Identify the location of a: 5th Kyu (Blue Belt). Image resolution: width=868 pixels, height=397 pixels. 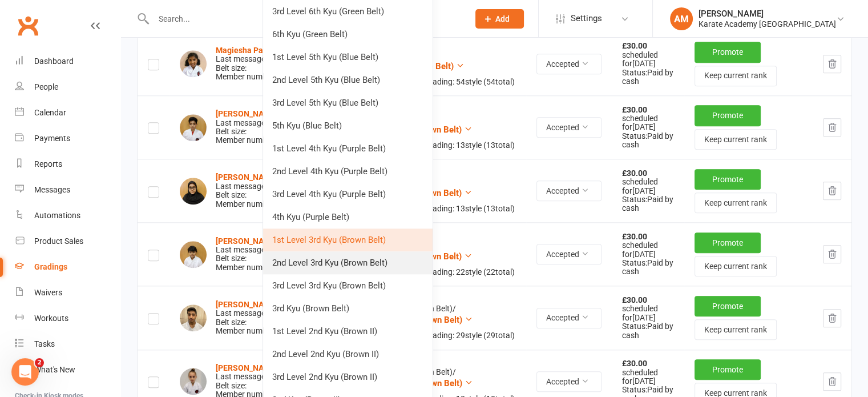
(348, 125).